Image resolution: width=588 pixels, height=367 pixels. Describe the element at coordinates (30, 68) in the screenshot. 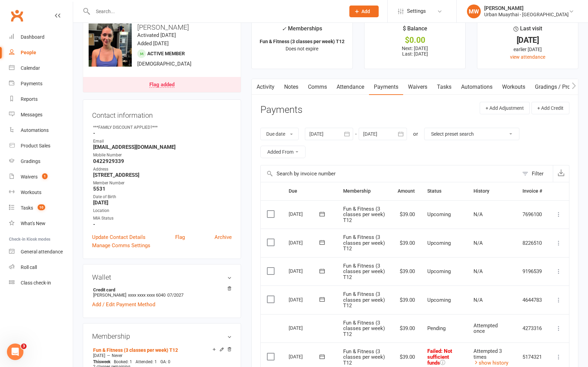

I see `div: Calendar` at that location.